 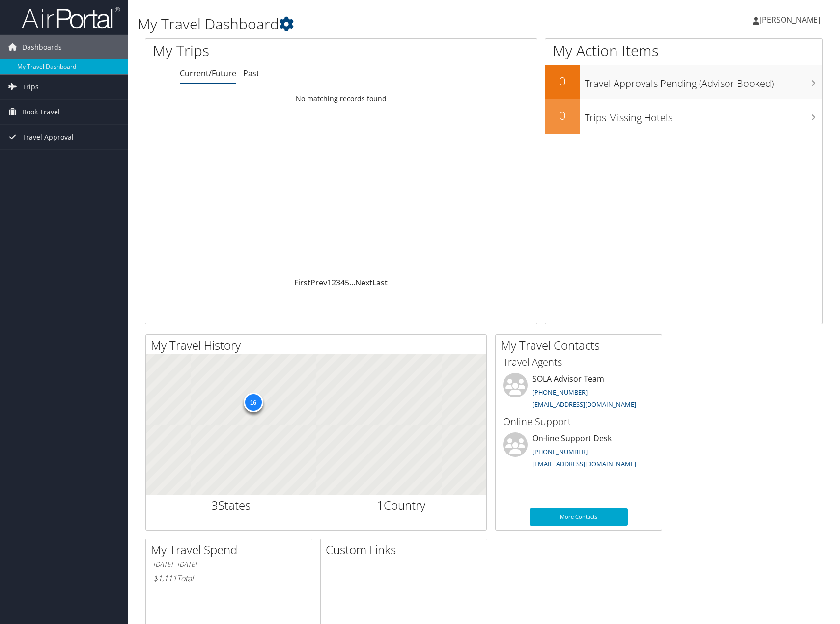 What do you see at coordinates (703, 81) in the screenshot?
I see `h3: Travel Approvals Pending (Advisor Booked)` at bounding box center [703, 81].